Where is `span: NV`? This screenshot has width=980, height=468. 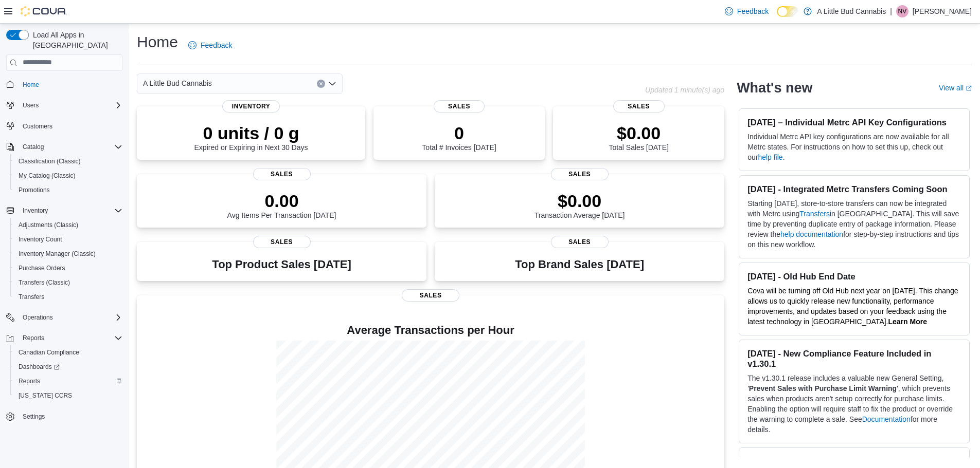
span: NV is located at coordinates (902, 11).